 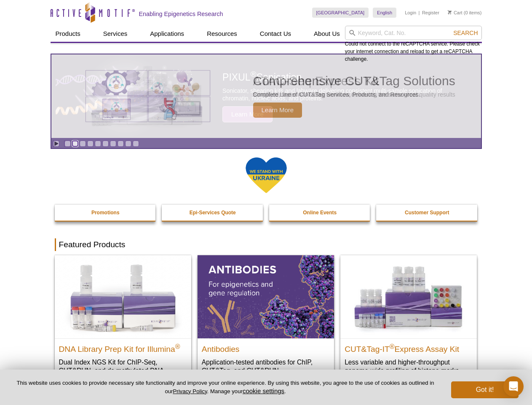 What do you see at coordinates (123, 323) in the screenshot?
I see `a: DNA Library Prep Kit for Illumina DNA Library Prep Kit for Illumina® Dual Index NGS Kit for ChIP-...` at bounding box center [123, 323].